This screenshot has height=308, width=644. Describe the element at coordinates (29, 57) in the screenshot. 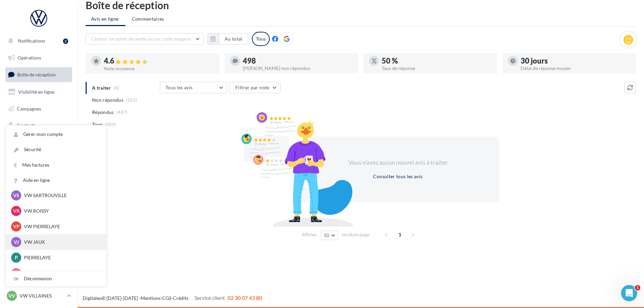

I see `span: Opérations` at that location.